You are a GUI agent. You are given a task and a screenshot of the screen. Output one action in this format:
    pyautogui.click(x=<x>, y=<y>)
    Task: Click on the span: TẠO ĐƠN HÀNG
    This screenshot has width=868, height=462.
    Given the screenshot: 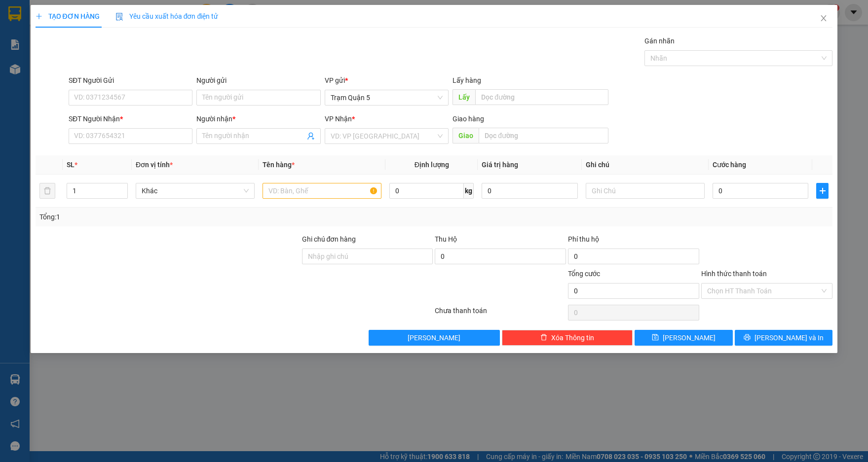 What is the action you would take?
    pyautogui.click(x=68, y=16)
    